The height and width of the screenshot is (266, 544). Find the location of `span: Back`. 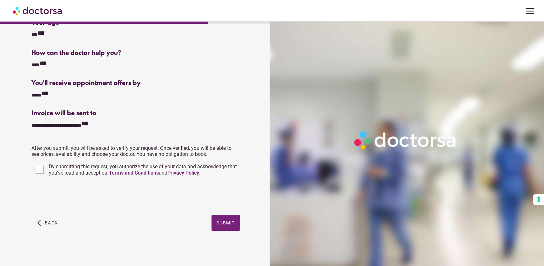

span: Back is located at coordinates (51, 223).